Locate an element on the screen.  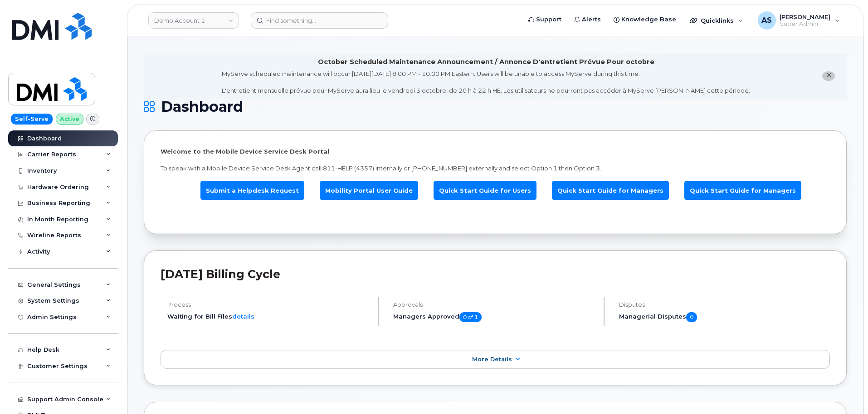
h4: Approvals is located at coordinates (494, 304).